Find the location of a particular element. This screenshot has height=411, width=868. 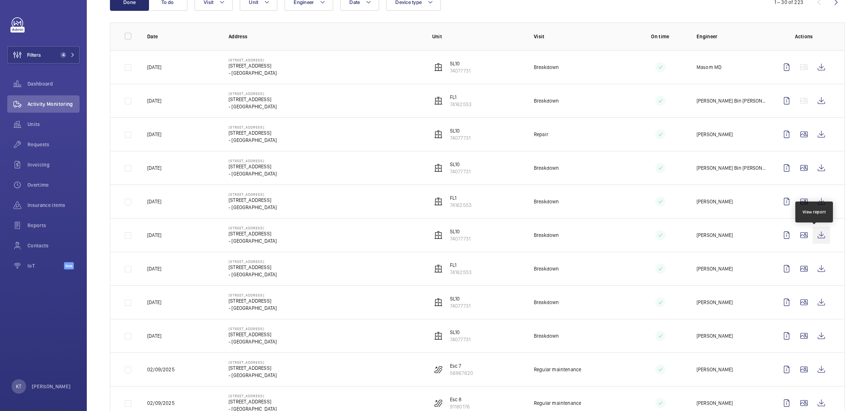

span: Overtime is located at coordinates (53, 185).